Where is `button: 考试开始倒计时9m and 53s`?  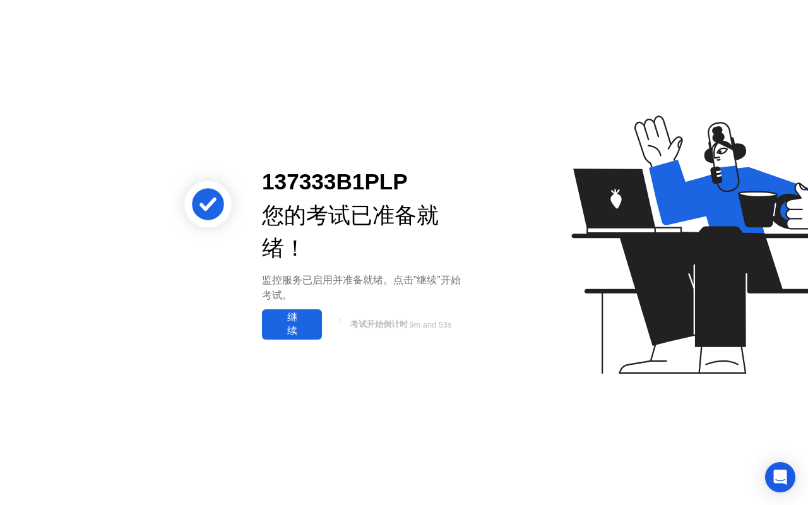 button: 考试开始倒计时9m and 53s is located at coordinates (399, 325).